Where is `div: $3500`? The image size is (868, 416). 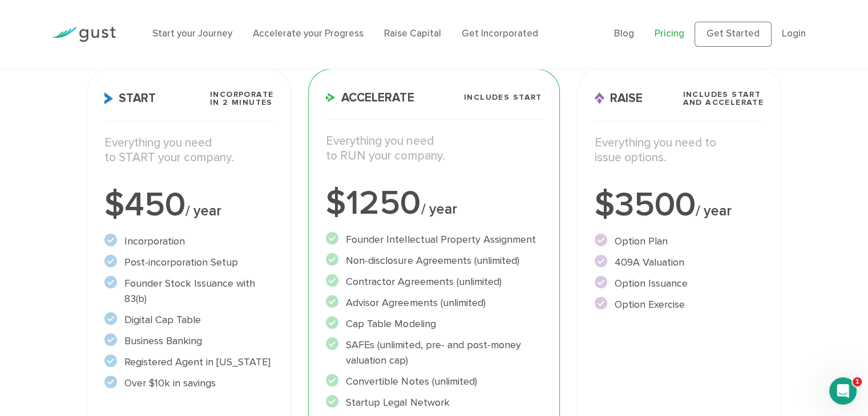
div: $3500 is located at coordinates (679, 205).